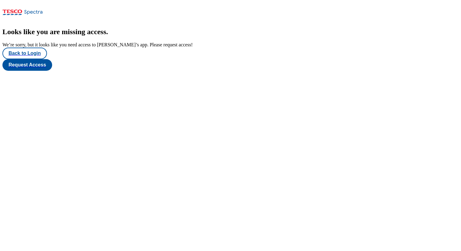 Image resolution: width=461 pixels, height=251 pixels. What do you see at coordinates (231, 32) in the screenshot?
I see `h2: Looks like you are missing access` at bounding box center [231, 32].